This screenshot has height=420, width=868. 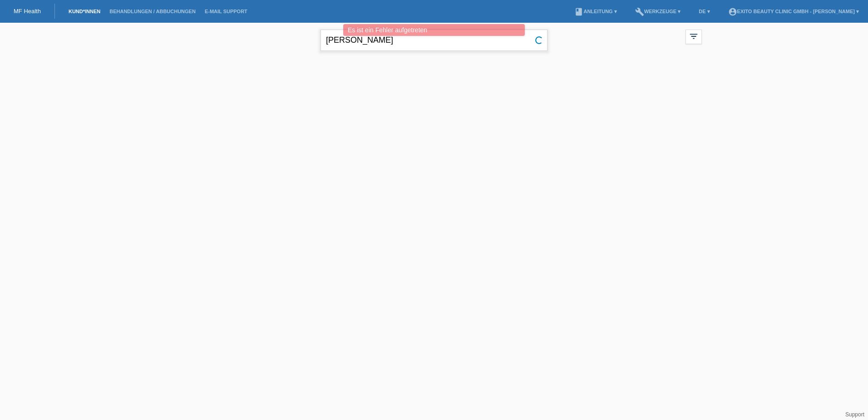 What do you see at coordinates (434, 40) in the screenshot?
I see `input: Suche...` at bounding box center [434, 40].